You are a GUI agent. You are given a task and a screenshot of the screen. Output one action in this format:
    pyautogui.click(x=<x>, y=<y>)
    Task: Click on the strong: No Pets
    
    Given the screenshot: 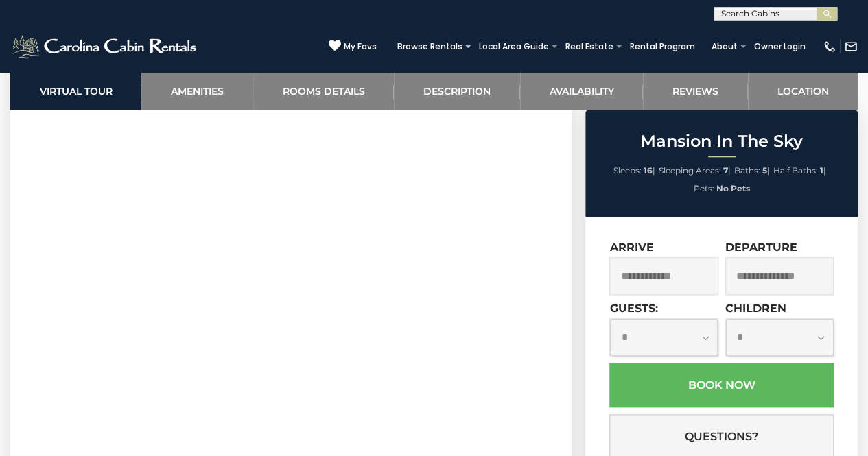 What is the action you would take?
    pyautogui.click(x=732, y=188)
    